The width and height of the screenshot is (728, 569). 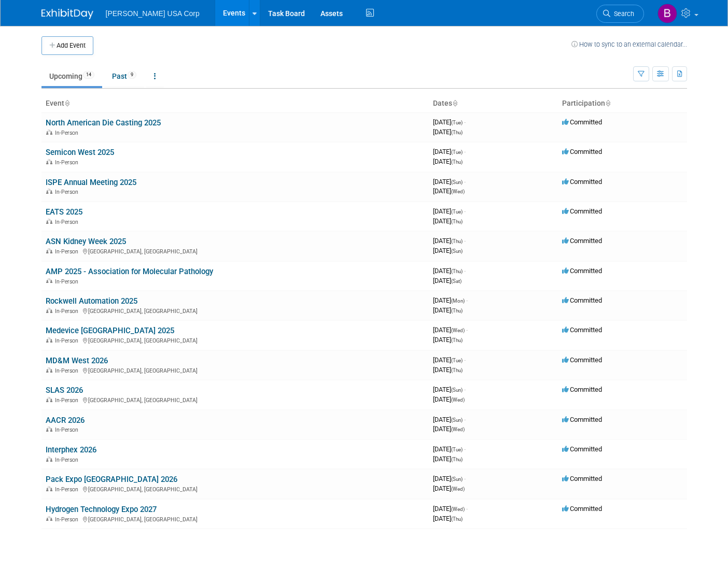 What do you see at coordinates (622, 13) in the screenshot?
I see `span: Search` at bounding box center [622, 13].